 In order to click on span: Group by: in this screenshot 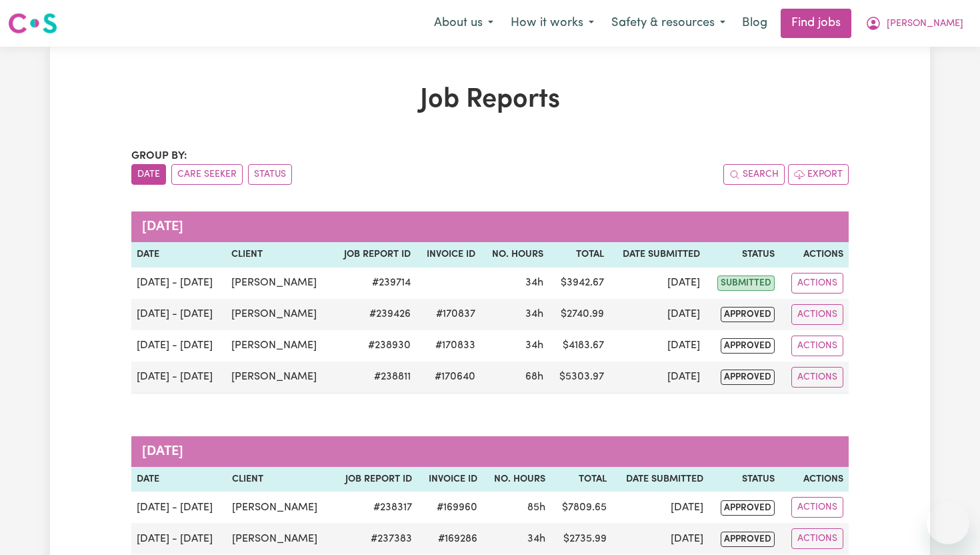, I will do `click(159, 156)`.